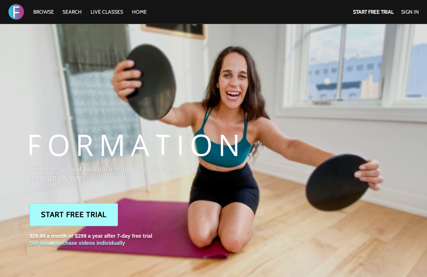  I want to click on nav: Primary, so click(90, 12).